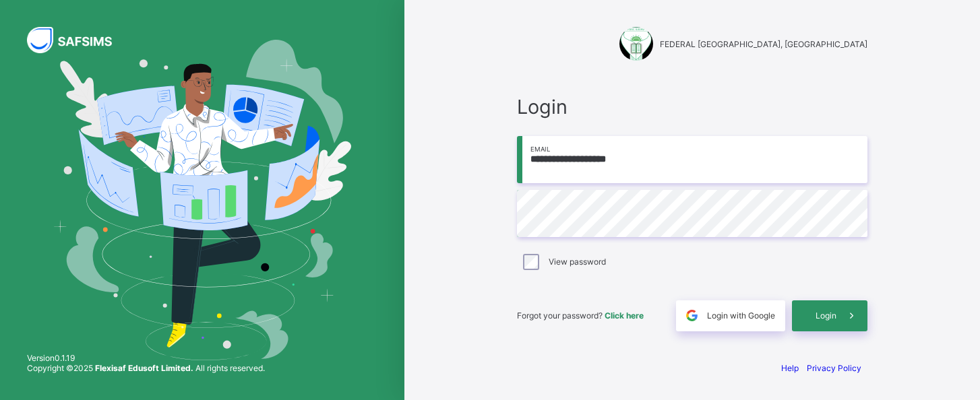  What do you see at coordinates (691, 316) in the screenshot?
I see `img: google.396cfc9801f0270233282035f929180a.svg` at bounding box center [691, 316].